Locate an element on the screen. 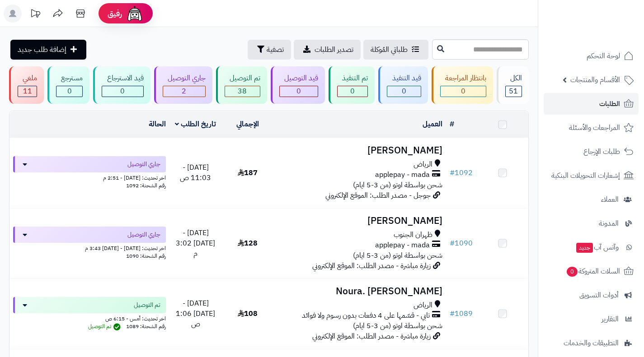 This screenshot has height=357, width=644. span: ظهران الجنوب is located at coordinates (413, 235).